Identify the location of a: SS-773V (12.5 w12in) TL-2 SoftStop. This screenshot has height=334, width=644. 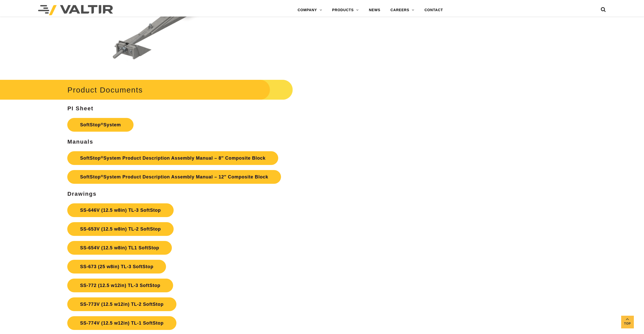
(122, 304).